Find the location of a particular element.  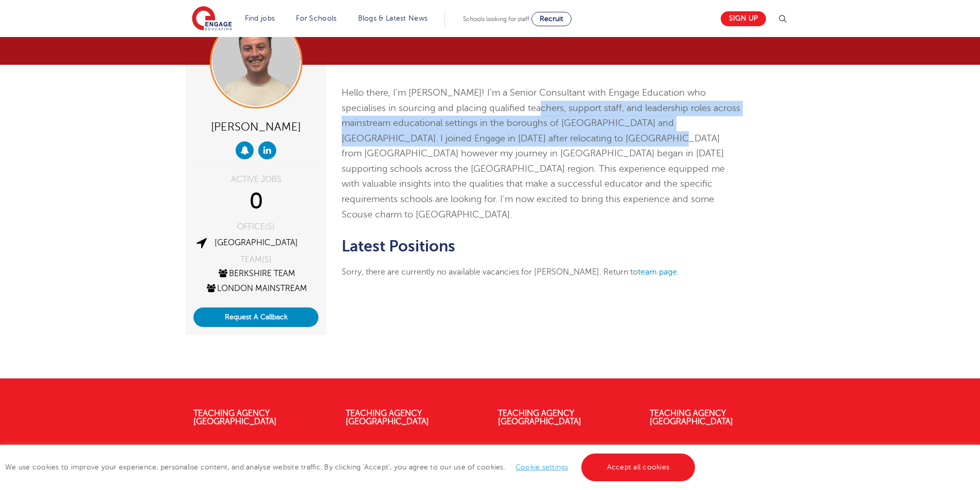

img: Engage Education is located at coordinates (212, 19).